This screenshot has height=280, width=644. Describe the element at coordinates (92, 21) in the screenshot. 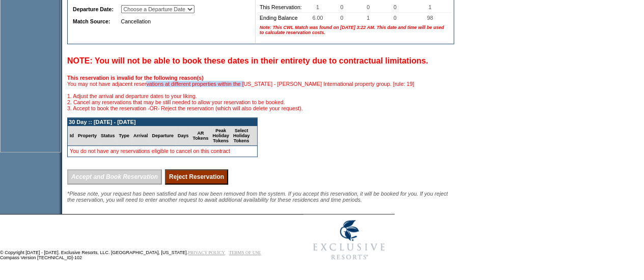

I see `b: Match Source:` at that location.